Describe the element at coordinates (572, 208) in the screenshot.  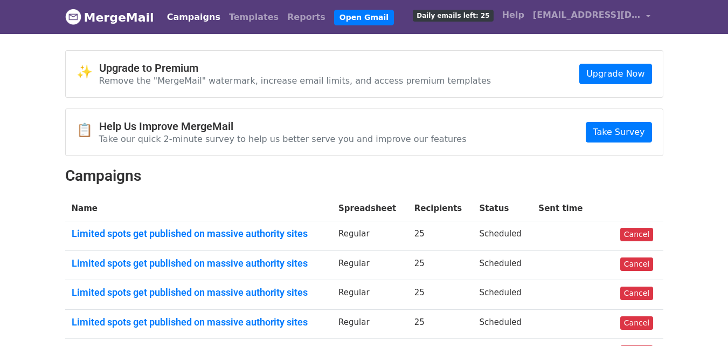
I see `th: Sent time` at that location.